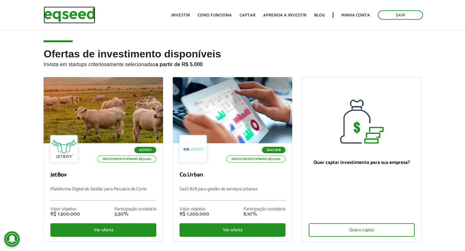 The width and height of the screenshot is (465, 251). I want to click on div: 8,10%, so click(264, 214).